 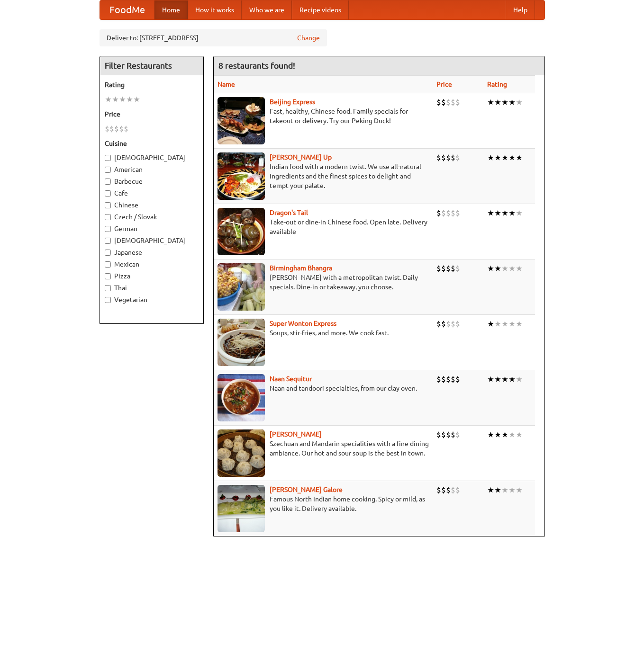 What do you see at coordinates (257, 66) in the screenshot?
I see `ng-pluralize: 8 restaurants found!` at bounding box center [257, 66].